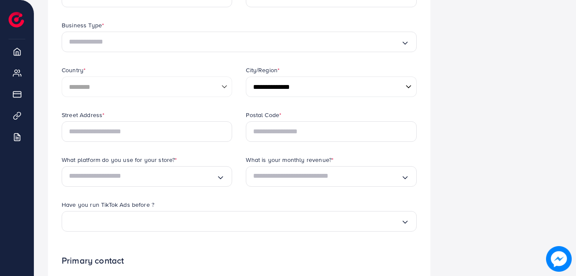  What do you see at coordinates (119, 160) in the screenshot?
I see `label: What platform do you use for your store?` at bounding box center [119, 160].